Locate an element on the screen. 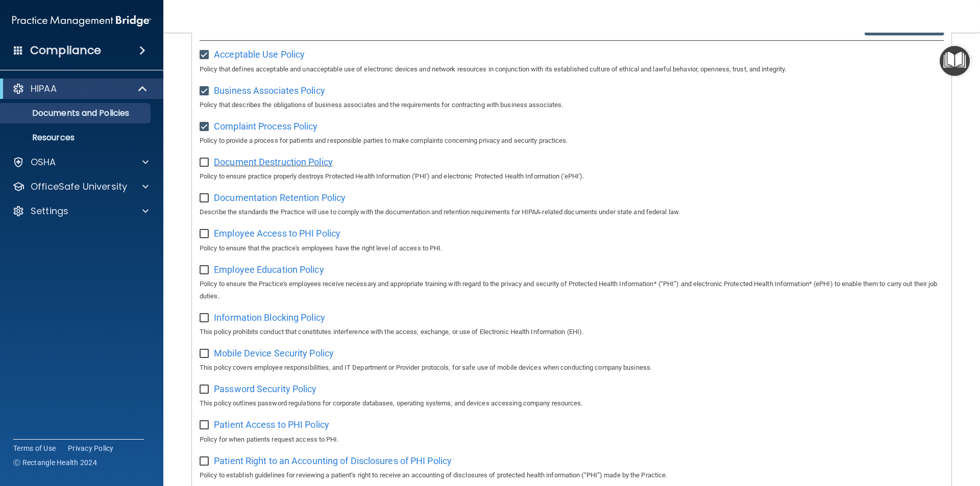 The image size is (980, 486). span: Documentation Retention Policy is located at coordinates (280, 198).